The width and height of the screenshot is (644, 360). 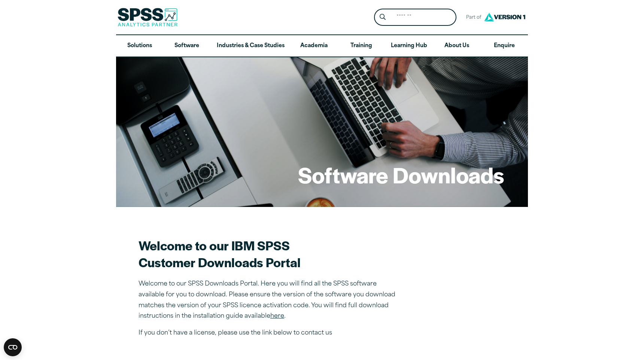 I want to click on button: Open CMP widget, so click(x=13, y=347).